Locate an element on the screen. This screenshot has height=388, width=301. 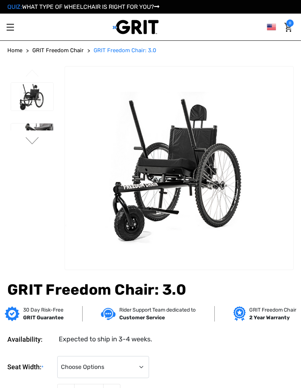
span: 0 is located at coordinates (290, 23).